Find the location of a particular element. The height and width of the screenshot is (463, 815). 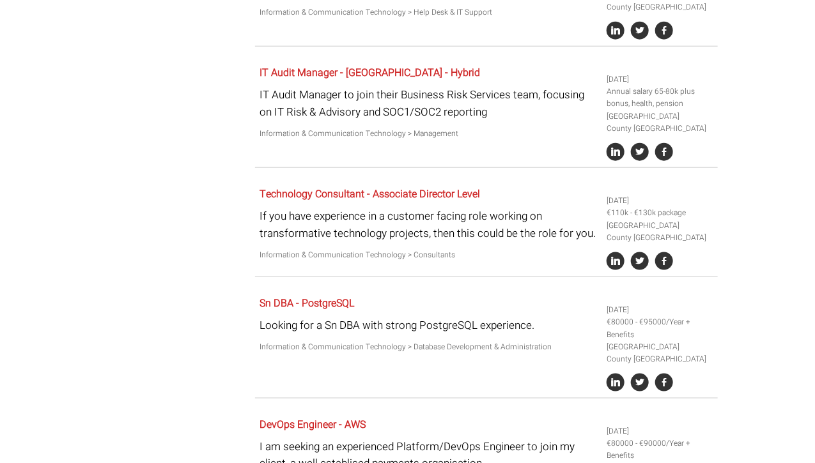

li: €110k - €130k package is located at coordinates (660, 213).